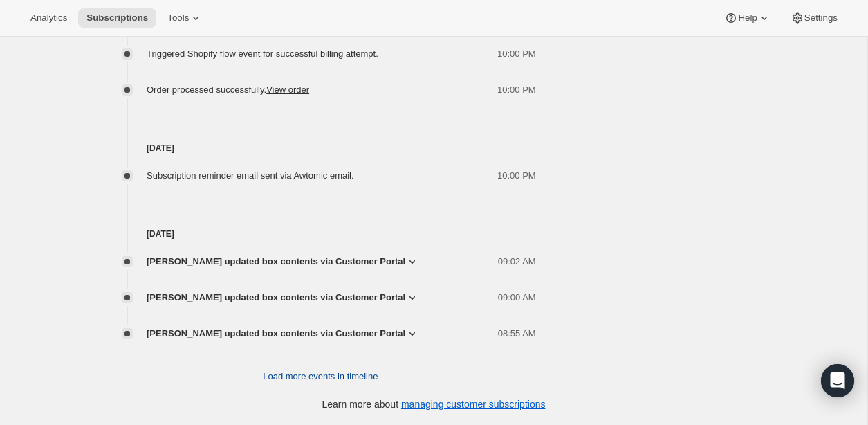 The image size is (868, 425). Describe the element at coordinates (517, 334) in the screenshot. I see `span: 08:55 AM` at that location.